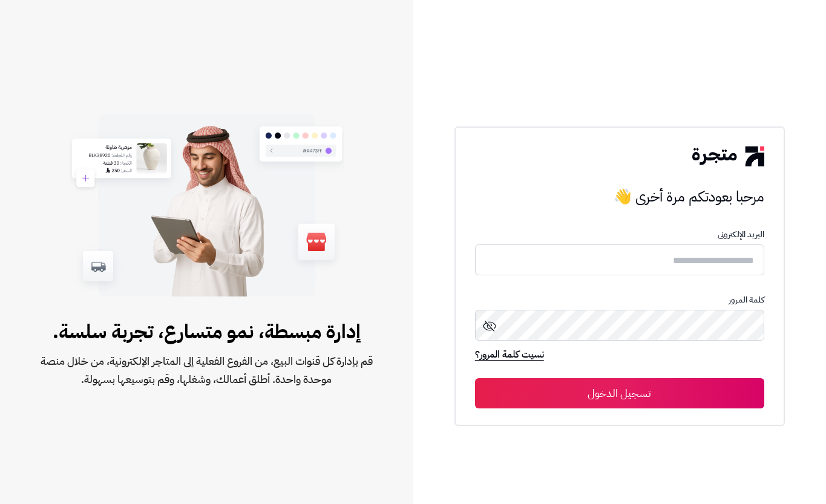 This screenshot has width=826, height=504. I want to click on img: logo-2.png, so click(728, 156).